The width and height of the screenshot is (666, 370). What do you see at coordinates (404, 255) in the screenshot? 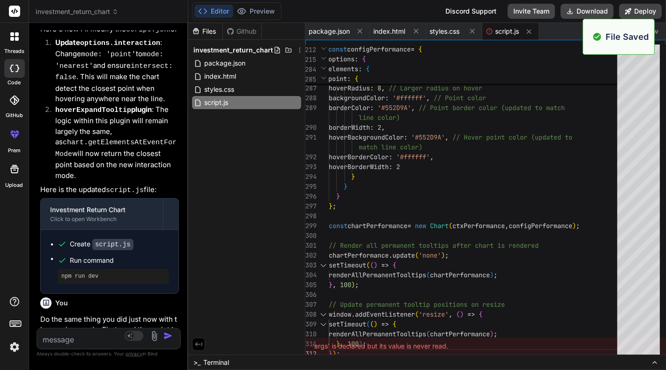
I see `span: update` at bounding box center [404, 255].